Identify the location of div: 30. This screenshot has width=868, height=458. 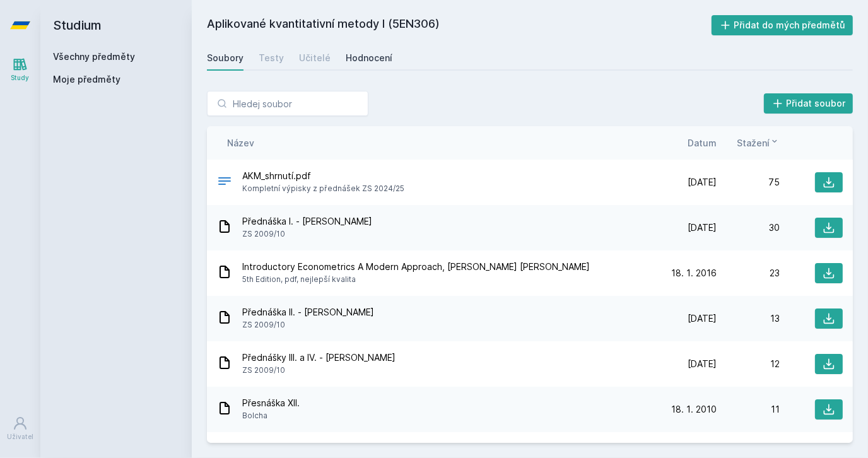
(748, 228).